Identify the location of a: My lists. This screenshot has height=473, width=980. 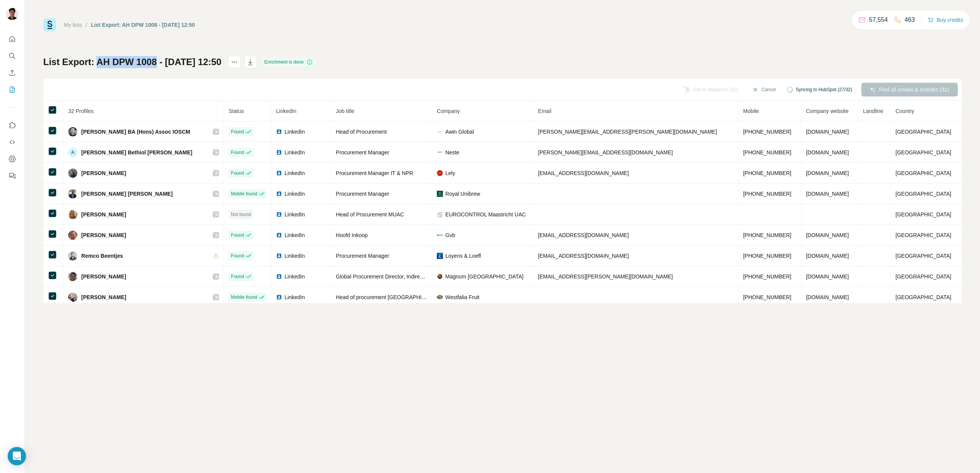
(73, 25).